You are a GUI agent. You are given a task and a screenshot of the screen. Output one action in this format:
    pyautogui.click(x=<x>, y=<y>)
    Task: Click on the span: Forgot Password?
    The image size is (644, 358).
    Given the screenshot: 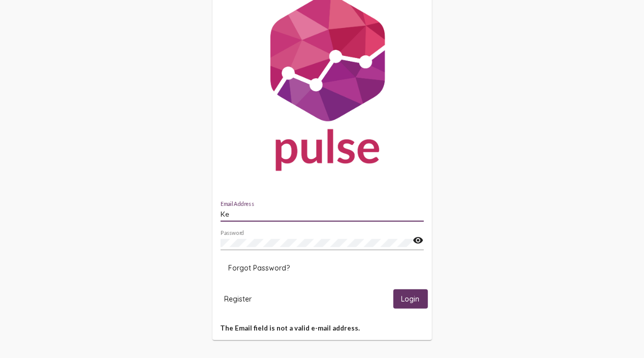 What is the action you would take?
    pyautogui.click(x=259, y=268)
    